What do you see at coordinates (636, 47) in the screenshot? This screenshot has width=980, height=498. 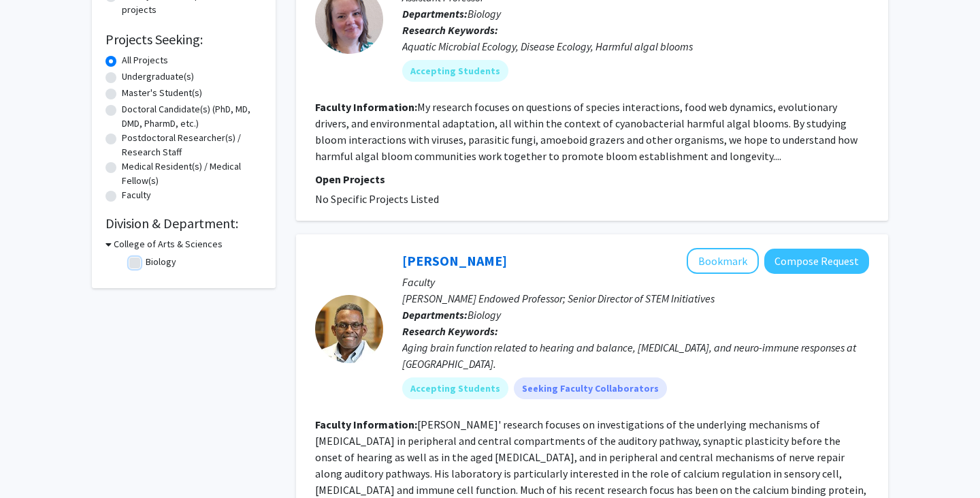 I see `div: Aquatic Microbial Ecology, Disease Ecology, Harmful algal blooms` at bounding box center [636, 47].